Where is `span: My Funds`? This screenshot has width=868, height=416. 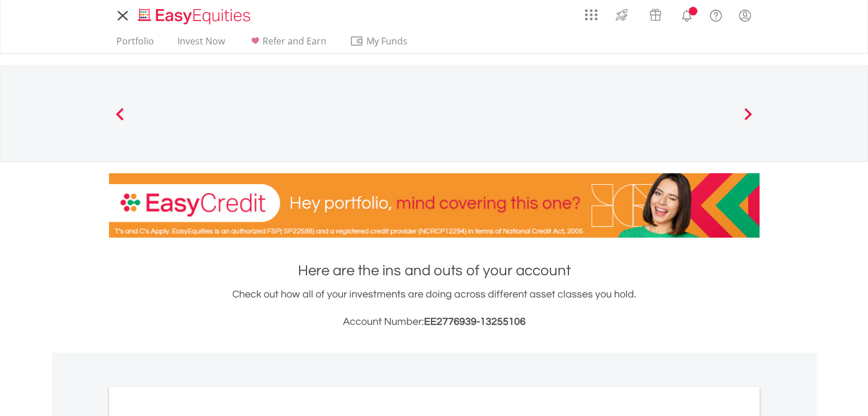 span: My Funds is located at coordinates (387, 41).